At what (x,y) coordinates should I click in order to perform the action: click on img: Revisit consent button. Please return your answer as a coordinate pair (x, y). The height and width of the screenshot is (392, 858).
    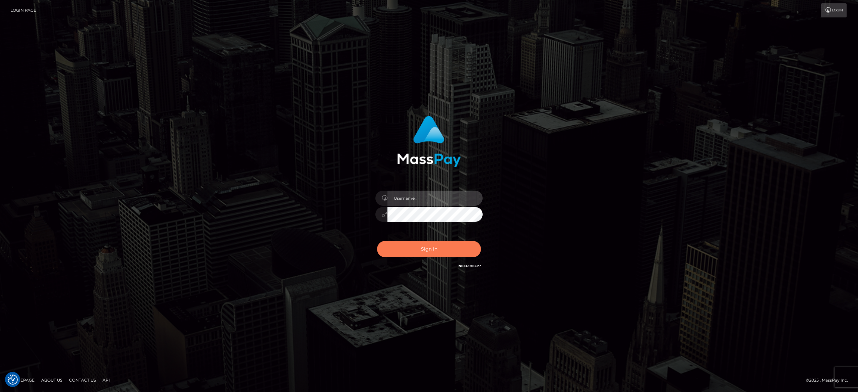
    Looking at the image, I should click on (13, 380).